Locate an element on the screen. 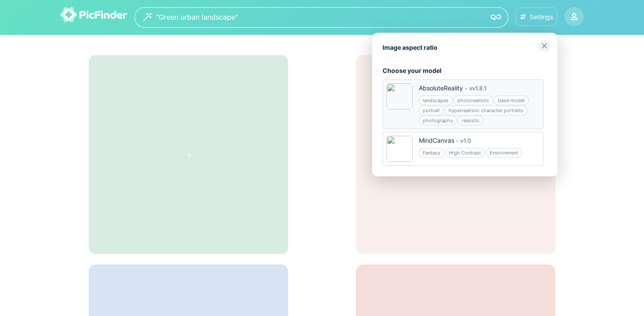 This screenshot has width=644, height=316. div: photography is located at coordinates (438, 121).